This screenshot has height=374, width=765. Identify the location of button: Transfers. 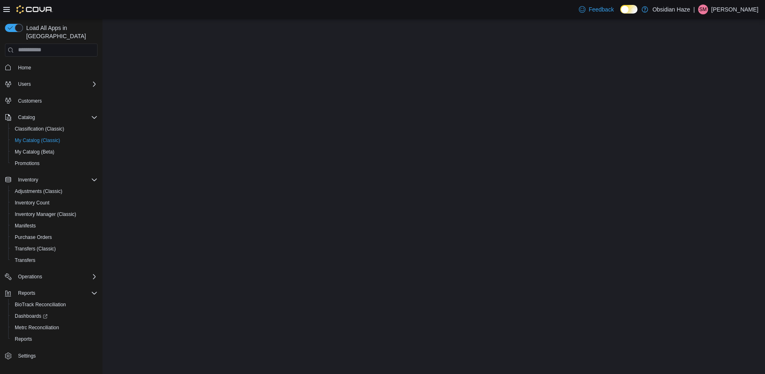
(55, 260).